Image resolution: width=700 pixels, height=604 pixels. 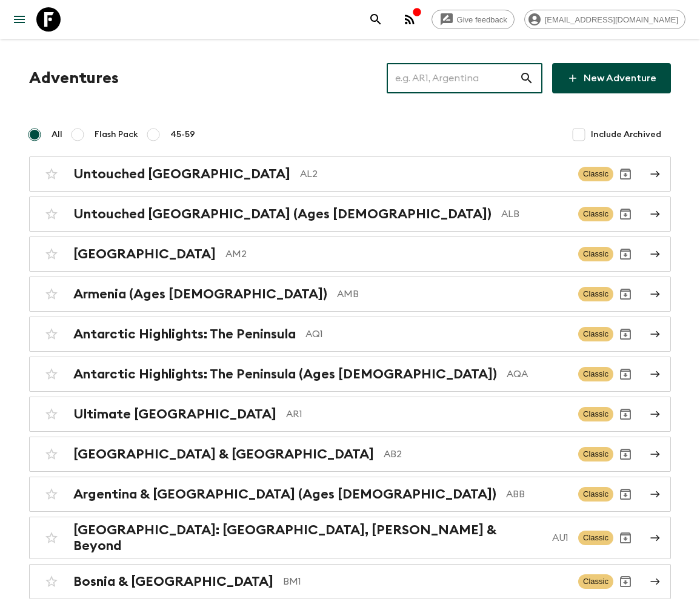 What do you see at coordinates (453, 294) in the screenshot?
I see `p: AMB` at bounding box center [453, 294].